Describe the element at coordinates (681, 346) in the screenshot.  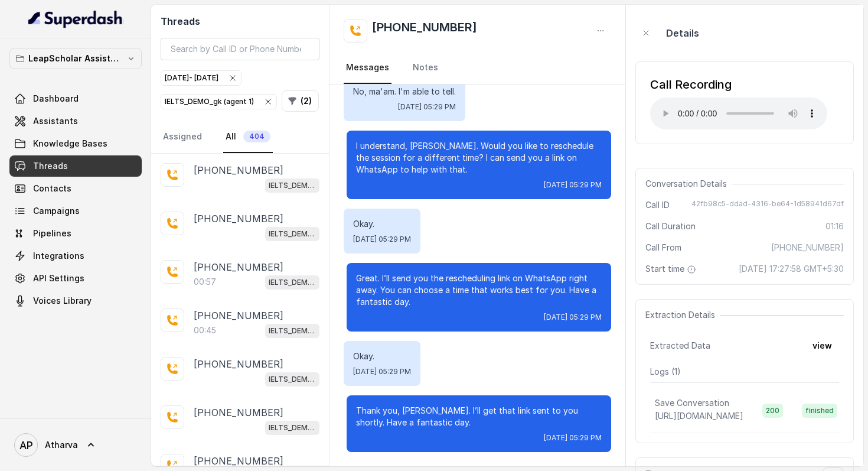
I see `span: Extracted Data` at that location.